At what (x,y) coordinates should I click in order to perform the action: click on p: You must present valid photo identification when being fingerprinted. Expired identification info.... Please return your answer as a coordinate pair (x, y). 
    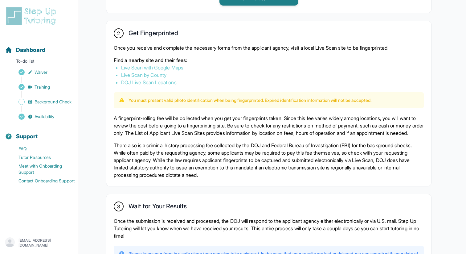
    Looking at the image, I should click on (250, 100).